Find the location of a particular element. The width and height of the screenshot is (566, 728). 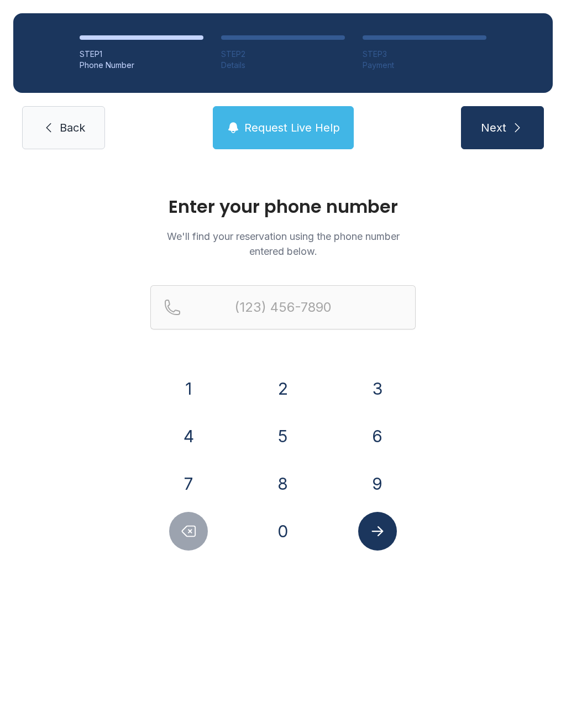

div: Details is located at coordinates (283, 65).